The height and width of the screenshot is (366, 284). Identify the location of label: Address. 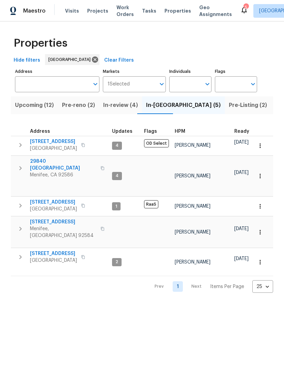
(57, 71).